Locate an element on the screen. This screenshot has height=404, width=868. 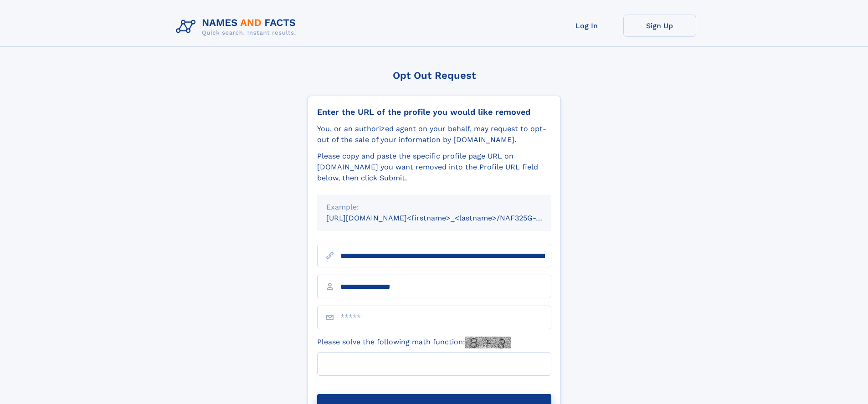
div: Opt Out Request is located at coordinates (434, 75).